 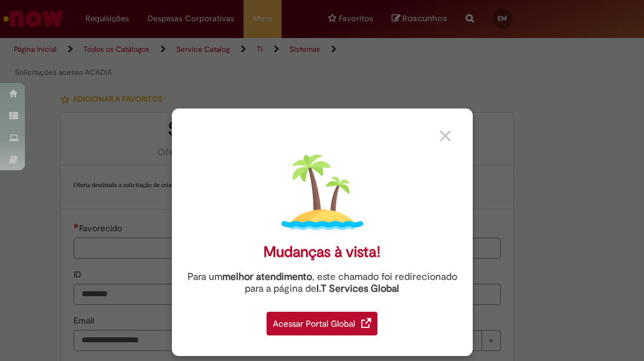 What do you see at coordinates (322, 324) in the screenshot?
I see `div: Acessar Portal Global` at bounding box center [322, 324].